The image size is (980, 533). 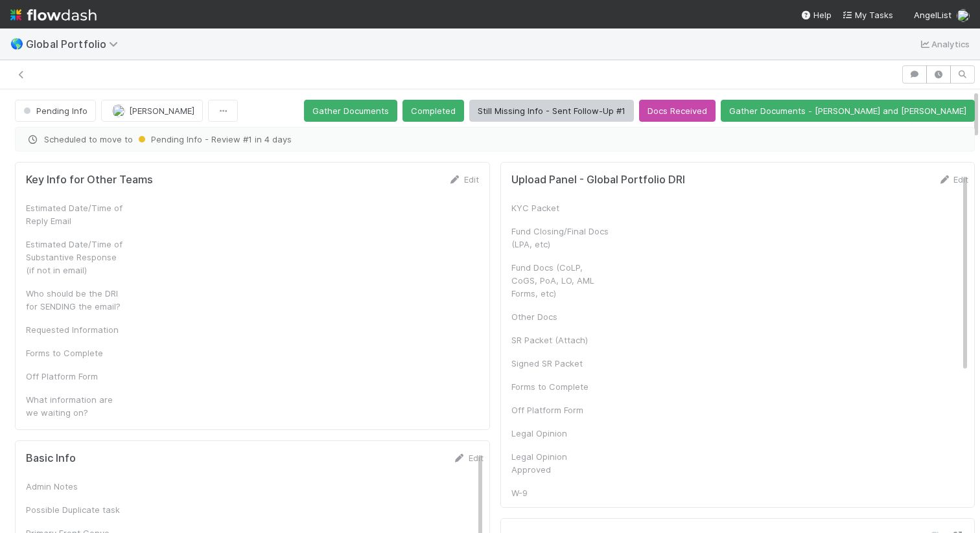 I want to click on span: Pending Info - Review #1, so click(x=194, y=139).